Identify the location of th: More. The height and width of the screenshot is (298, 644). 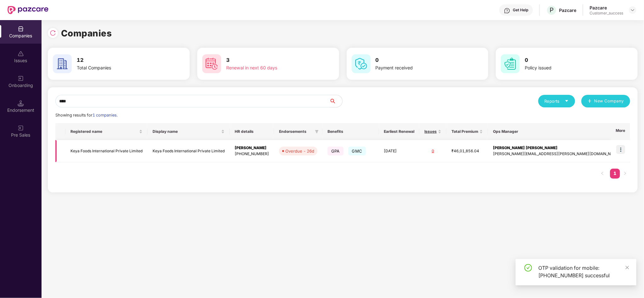
(620, 132).